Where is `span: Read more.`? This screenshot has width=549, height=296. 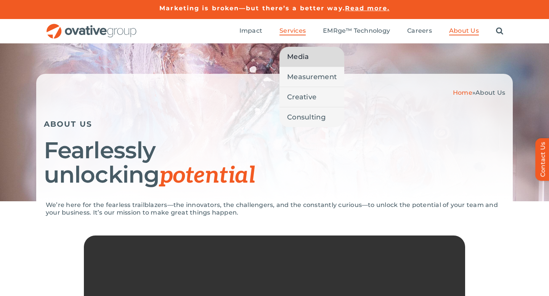
span: Read more. is located at coordinates (367, 8).